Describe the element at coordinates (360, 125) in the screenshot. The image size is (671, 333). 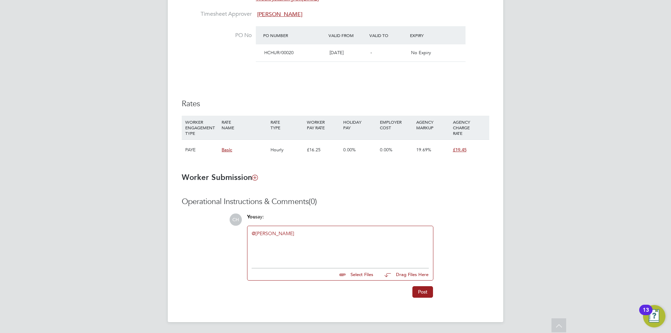
I see `div: HOLIDAY PAY` at that location.